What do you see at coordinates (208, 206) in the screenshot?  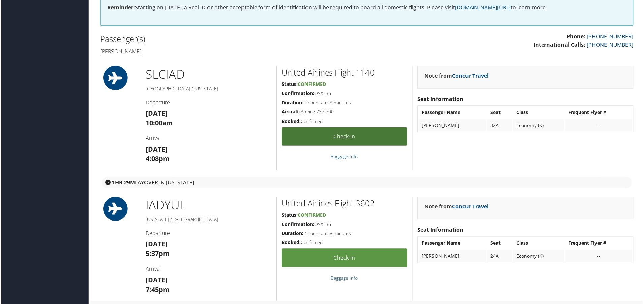 I see `h1: IAD YUL` at bounding box center [208, 206].